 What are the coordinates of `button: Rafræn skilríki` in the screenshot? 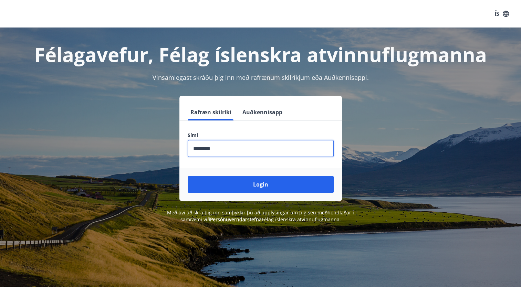 It's located at (211, 112).